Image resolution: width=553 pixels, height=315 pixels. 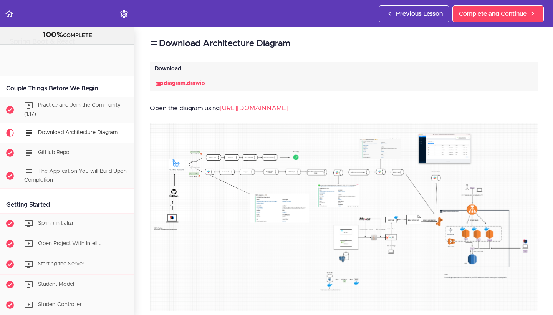 I want to click on span: Previous Lesson, so click(x=420, y=14).